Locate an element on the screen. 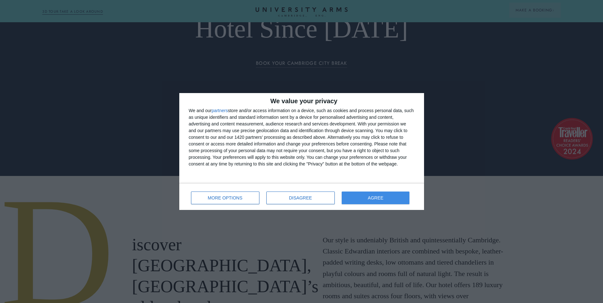 This screenshot has width=603, height=303. div: We and our store and/or access information on a device, such as cookies and process personal data... is located at coordinates (302, 137).